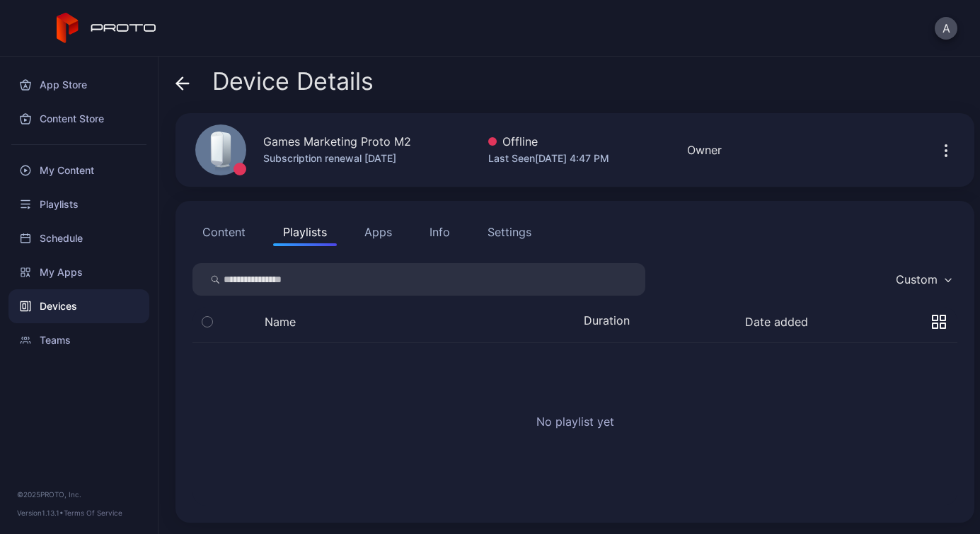 This screenshot has width=980, height=534. I want to click on div: Custom, so click(916, 279).